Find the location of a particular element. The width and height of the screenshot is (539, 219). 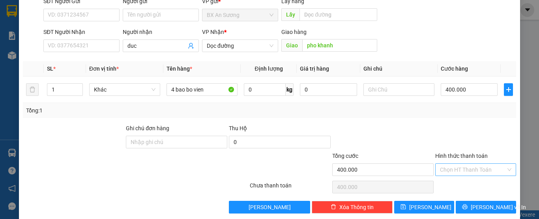

span: printer is located at coordinates (465, 207).